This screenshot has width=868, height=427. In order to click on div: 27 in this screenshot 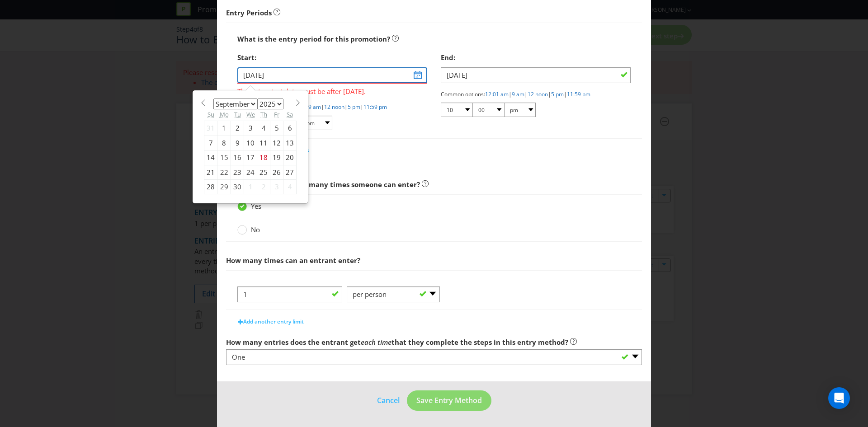, I will do `click(290, 172)`.